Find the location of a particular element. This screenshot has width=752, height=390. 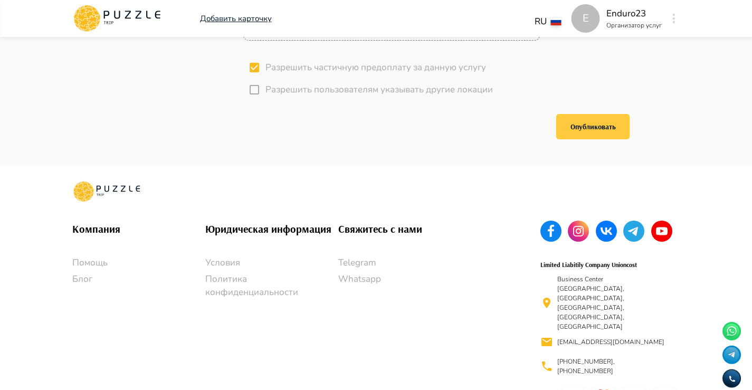

p: Enduro23 is located at coordinates (634, 14).